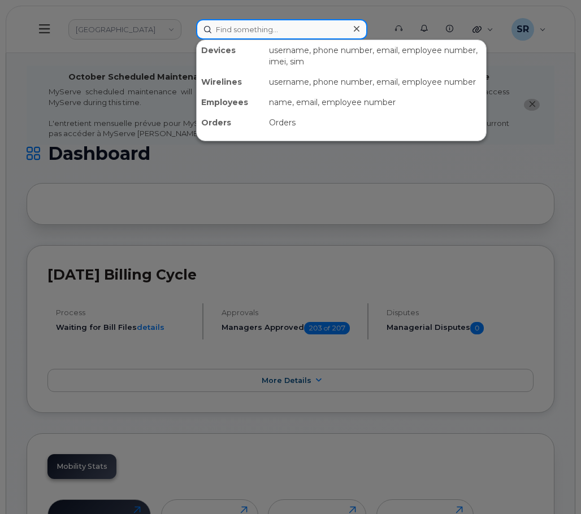 The height and width of the screenshot is (514, 581). I want to click on div: Devices, so click(230, 56).